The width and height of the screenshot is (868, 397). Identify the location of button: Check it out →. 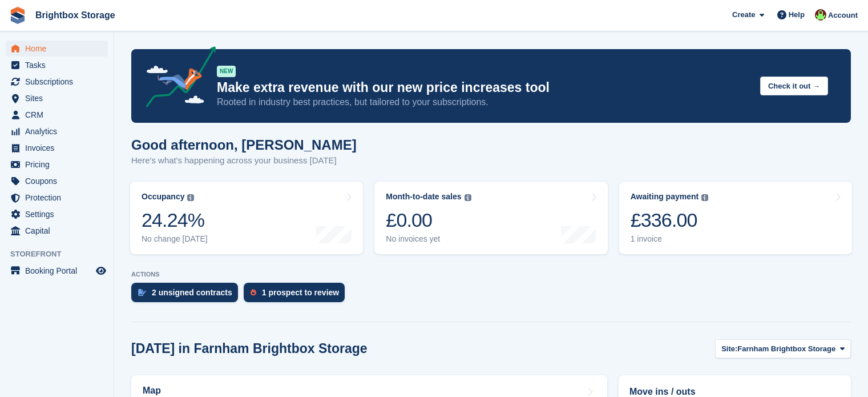
(794, 85).